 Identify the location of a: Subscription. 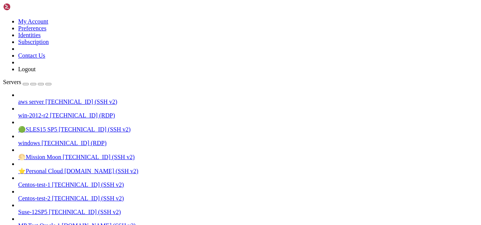
(33, 42).